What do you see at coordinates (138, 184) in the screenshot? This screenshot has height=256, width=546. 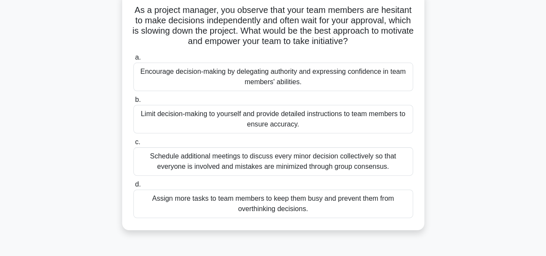 I see `span: d.` at bounding box center [138, 184].